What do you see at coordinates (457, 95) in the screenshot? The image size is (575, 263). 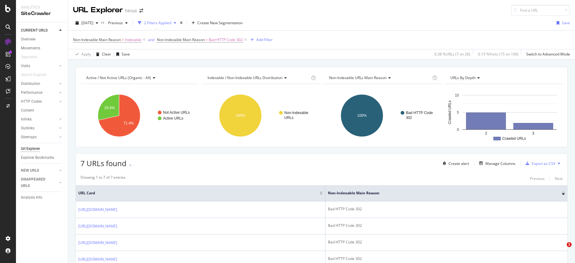 I see `text: 10` at bounding box center [457, 95].